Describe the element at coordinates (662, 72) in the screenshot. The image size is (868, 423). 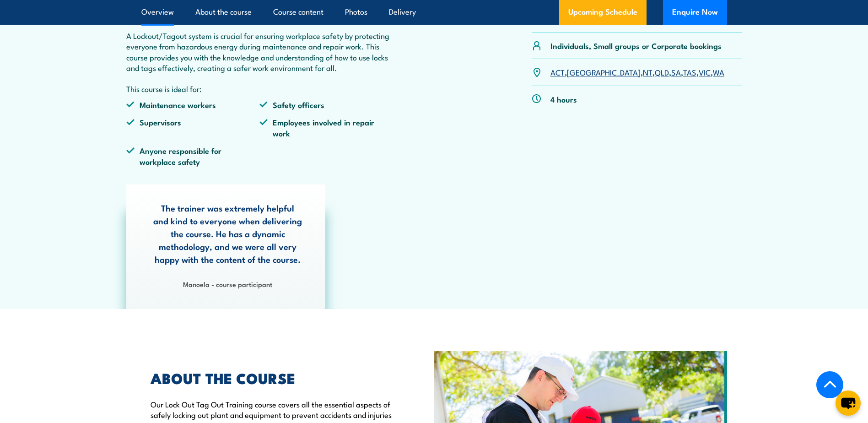
I see `a: QLD` at that location.